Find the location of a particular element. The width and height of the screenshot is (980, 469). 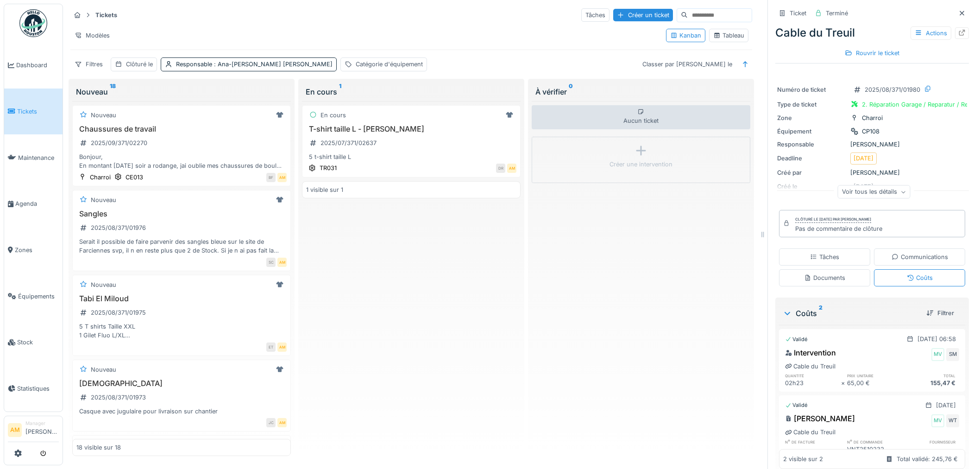

div: Ticket is located at coordinates (798, 13).